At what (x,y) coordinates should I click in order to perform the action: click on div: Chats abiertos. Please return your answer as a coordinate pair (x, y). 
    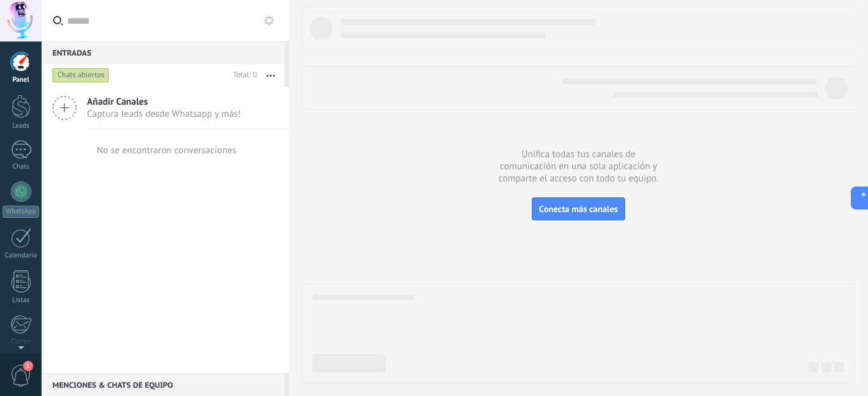
    Looking at the image, I should click on (80, 75).